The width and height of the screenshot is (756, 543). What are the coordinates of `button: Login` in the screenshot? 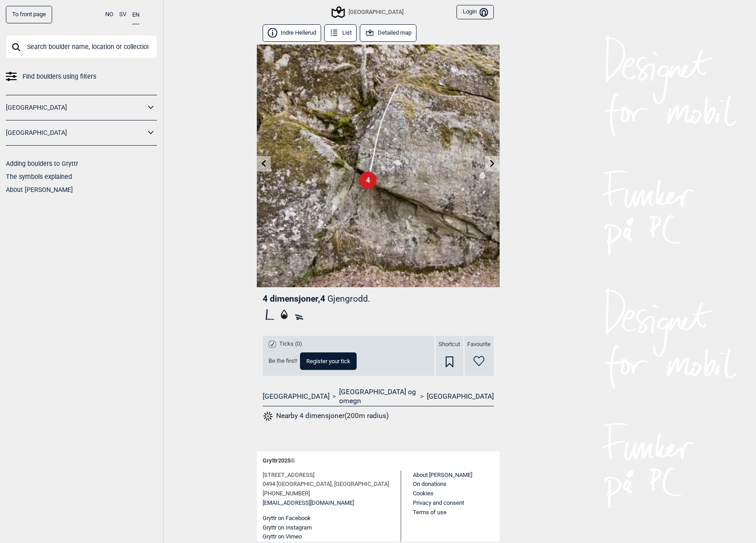 It's located at (475, 12).